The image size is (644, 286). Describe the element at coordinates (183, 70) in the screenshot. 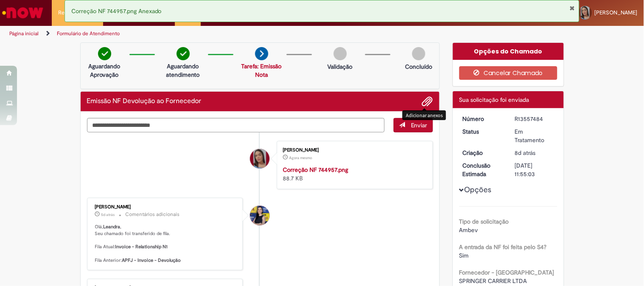

I see `p: Aguardando atendimento` at that location.